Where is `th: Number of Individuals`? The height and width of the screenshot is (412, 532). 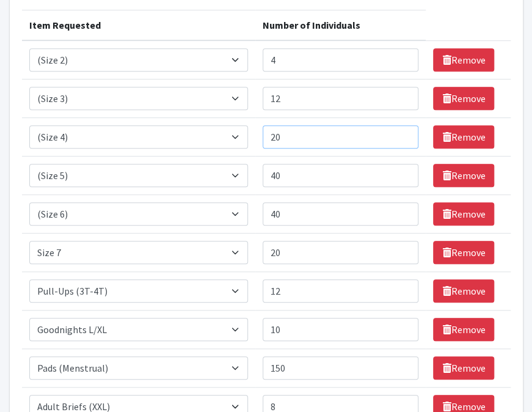
th: Number of Individuals is located at coordinates (341, 26).